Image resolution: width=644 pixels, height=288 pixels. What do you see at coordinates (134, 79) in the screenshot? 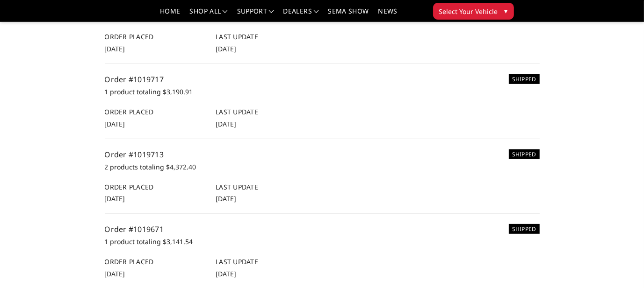
I see `a: Order #1019717` at bounding box center [134, 79].